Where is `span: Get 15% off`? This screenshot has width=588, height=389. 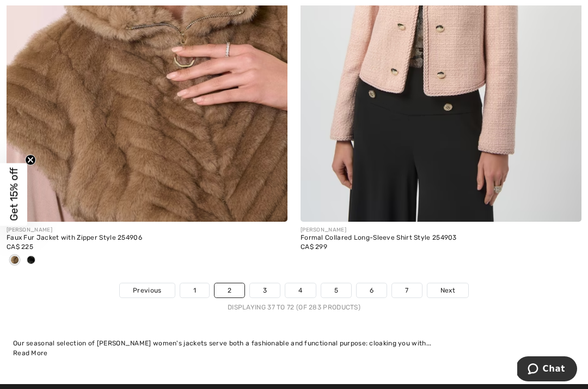 span: Get 15% off is located at coordinates (14, 194).